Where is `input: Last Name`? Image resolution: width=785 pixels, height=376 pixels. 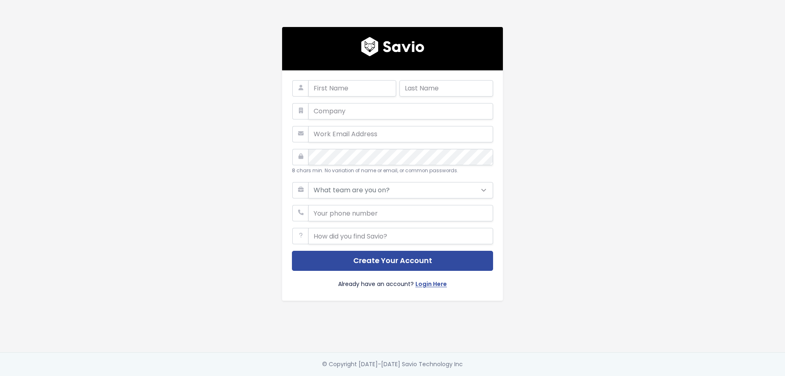 input: Last Name is located at coordinates (446, 88).